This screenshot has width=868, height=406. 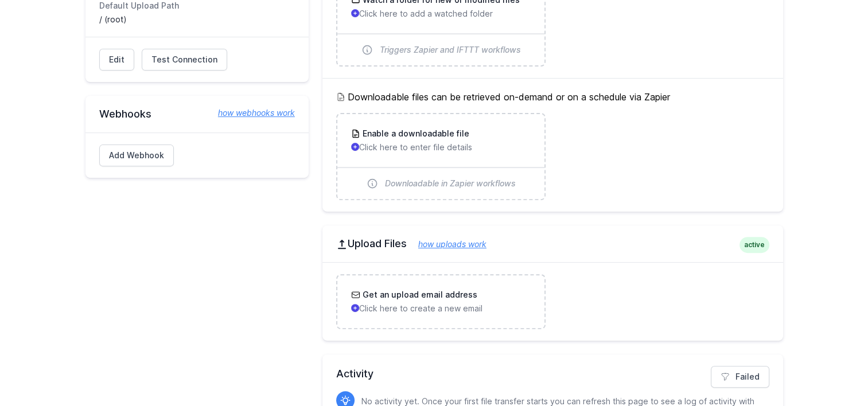 I want to click on span: Triggers Zapier and IFTTT workflows, so click(x=450, y=50).